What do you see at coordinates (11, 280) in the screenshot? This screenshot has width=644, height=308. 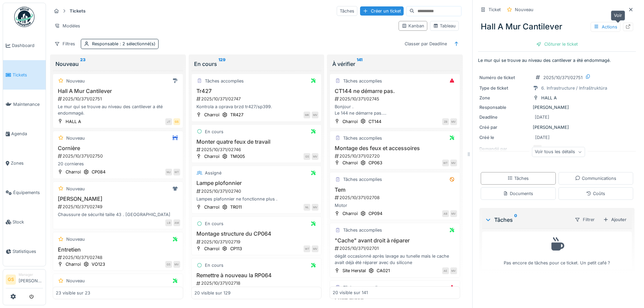 I see `li: GS` at bounding box center [11, 280].